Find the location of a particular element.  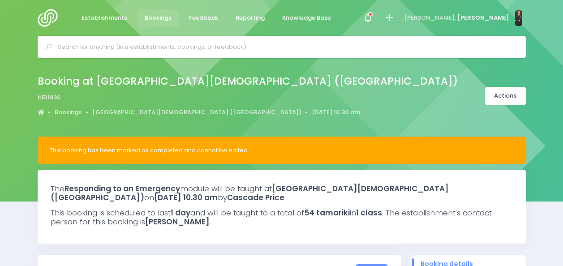

h3: This booking is scheduled to last and will be taught to a total of in . The establishment's conta... is located at coordinates (282, 217).